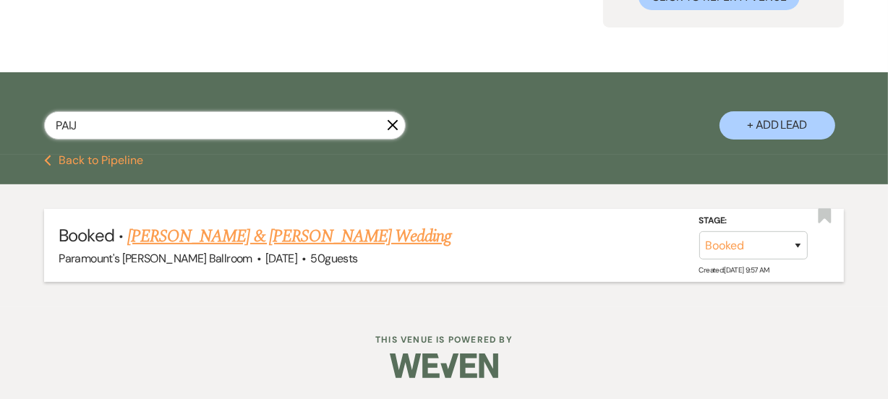 This screenshot has width=888, height=399. Describe the element at coordinates (93, 160) in the screenshot. I see `button: Back to Pipeline` at that location.